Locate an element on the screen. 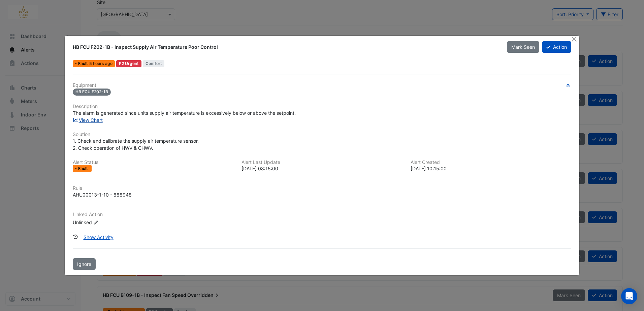  button: Show Activity is located at coordinates (99, 237).